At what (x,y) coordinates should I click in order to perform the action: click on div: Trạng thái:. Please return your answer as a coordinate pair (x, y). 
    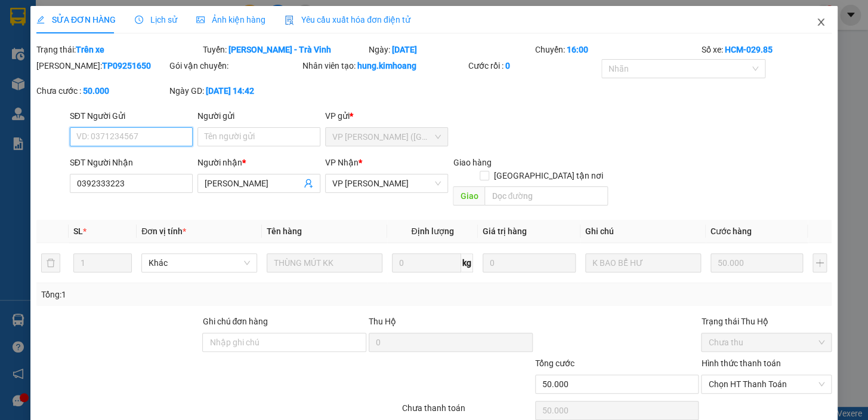
    Looking at the image, I should click on (119, 49).